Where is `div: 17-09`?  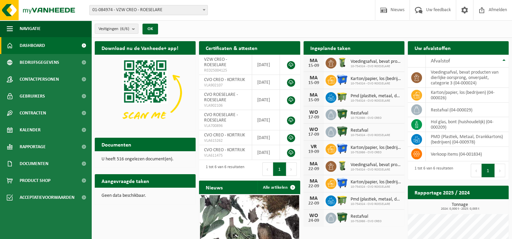
div: 17-09 is located at coordinates (313, 118).